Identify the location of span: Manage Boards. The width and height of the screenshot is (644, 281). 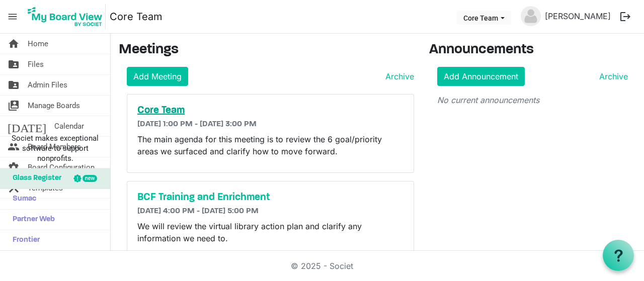
(54, 106).